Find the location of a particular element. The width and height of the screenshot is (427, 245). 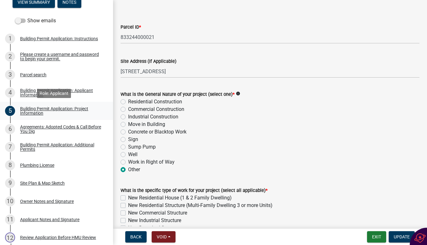

label: Other is located at coordinates (134, 170).